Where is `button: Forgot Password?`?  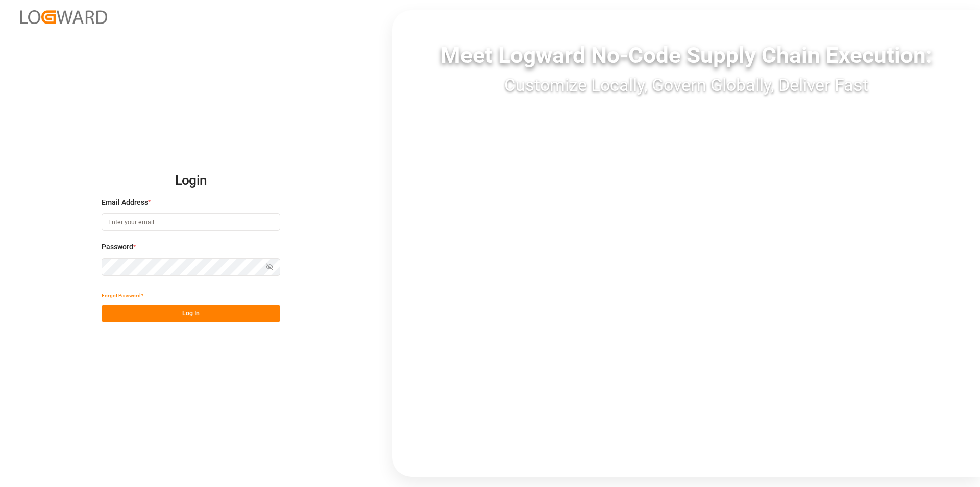
button: Forgot Password? is located at coordinates (122, 295).